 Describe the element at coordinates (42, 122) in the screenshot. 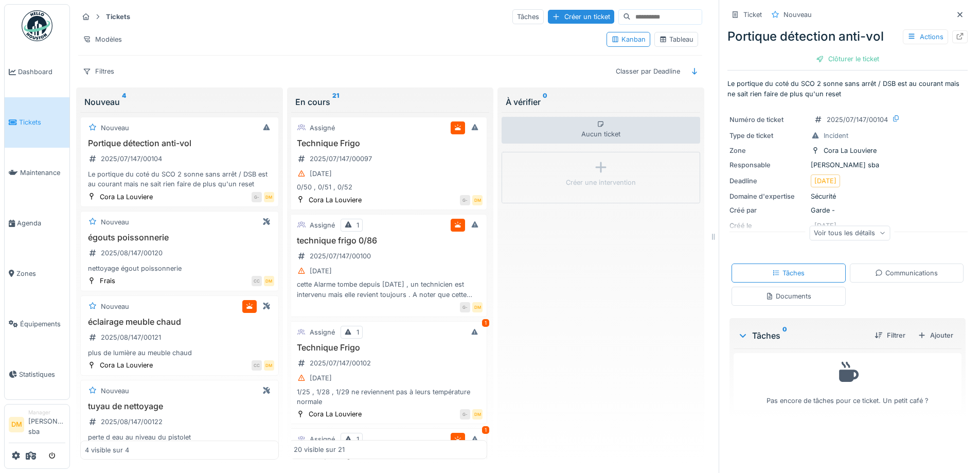

I see `span: Tickets` at that location.